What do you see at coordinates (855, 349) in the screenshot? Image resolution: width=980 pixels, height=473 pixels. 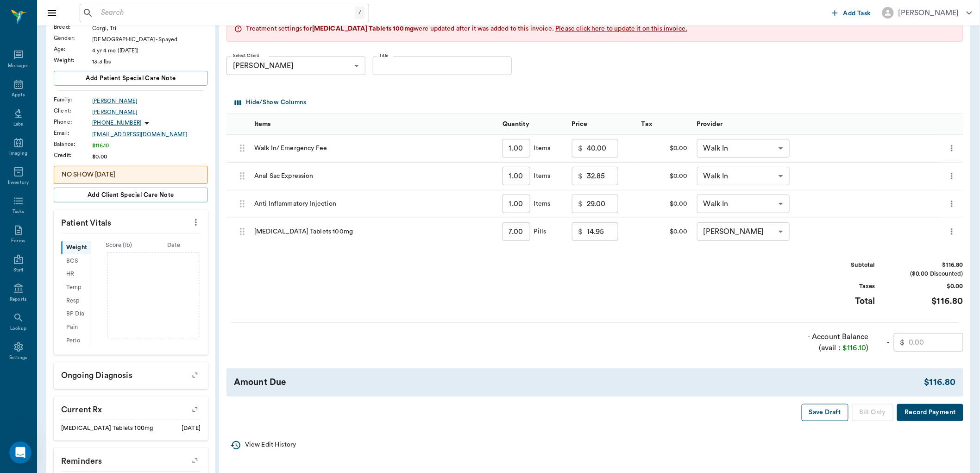 I see `span: $116.10` at bounding box center [855, 349].